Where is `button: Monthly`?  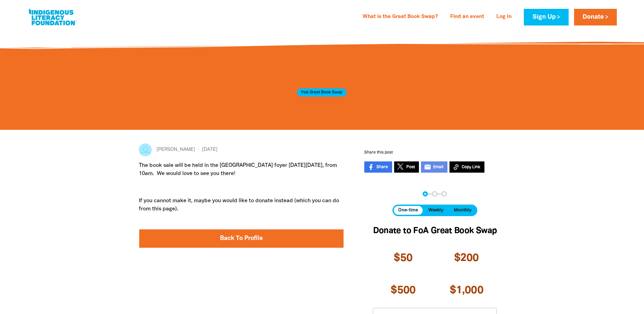 button: Monthly is located at coordinates (462, 210).